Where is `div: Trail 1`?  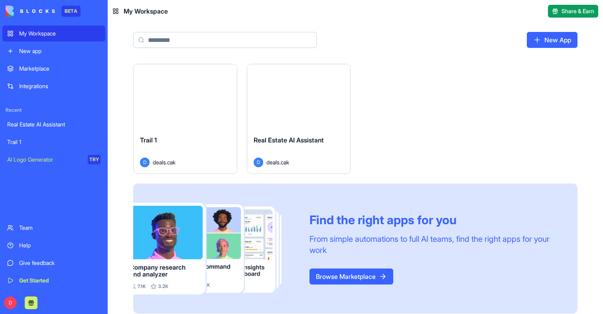 div: Trail 1 is located at coordinates (54, 142).